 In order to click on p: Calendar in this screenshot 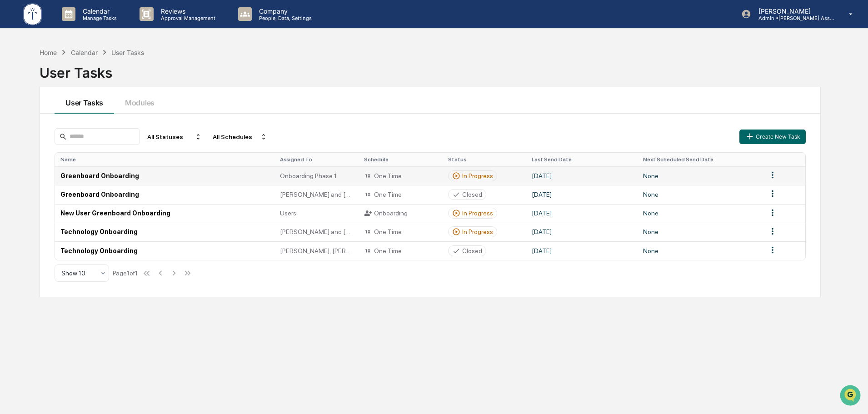, I will do `click(98, 11)`.